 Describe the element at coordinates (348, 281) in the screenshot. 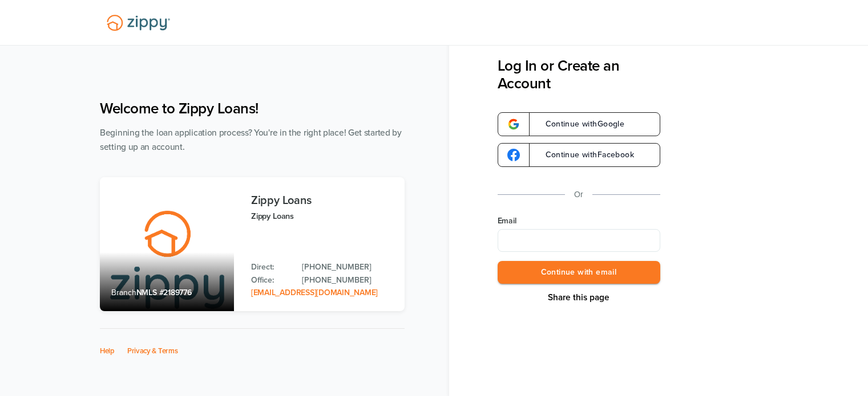

I see `a: Office Phone: 512-975-2947` at that location.